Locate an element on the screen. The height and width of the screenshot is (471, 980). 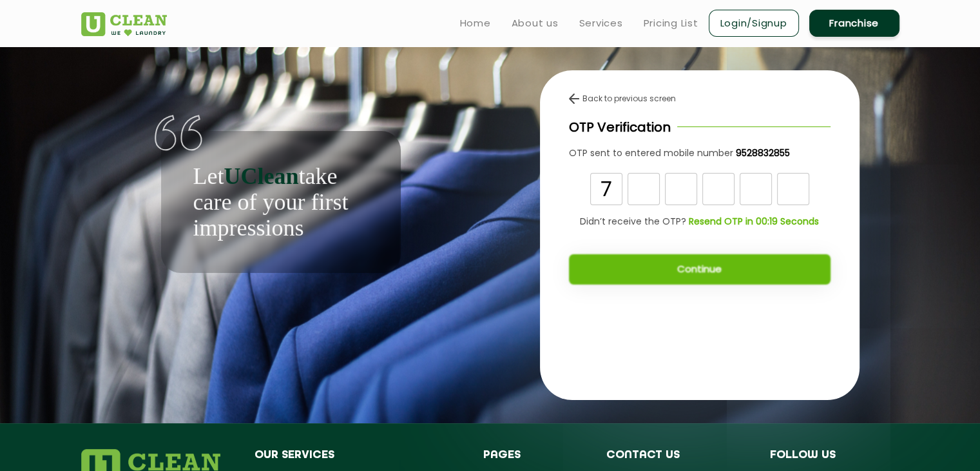
b: Resend OTP in 00:19 Seconds is located at coordinates (754, 222).